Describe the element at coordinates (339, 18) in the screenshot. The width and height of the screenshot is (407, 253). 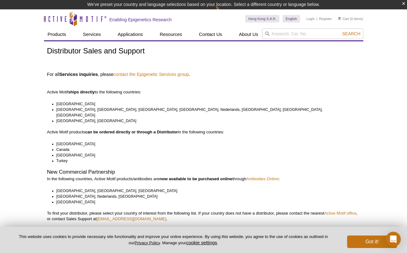
I see `img: Your Cart` at that location.